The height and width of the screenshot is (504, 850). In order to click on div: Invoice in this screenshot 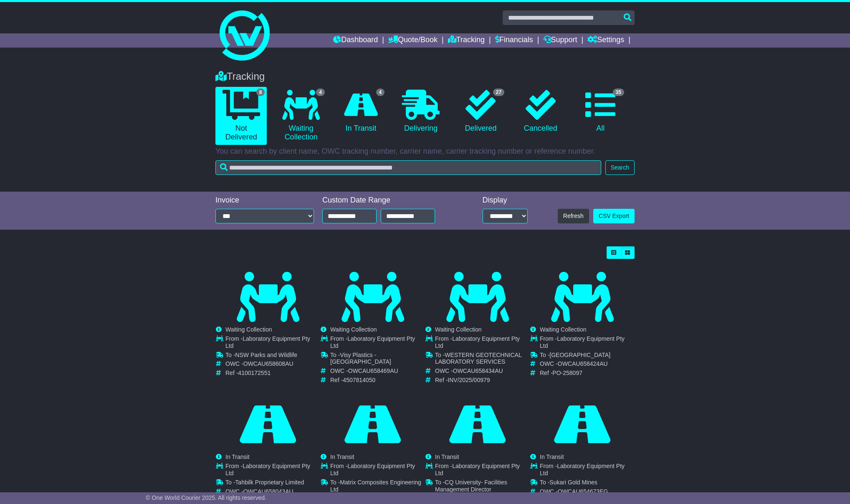, I will do `click(265, 201)`.